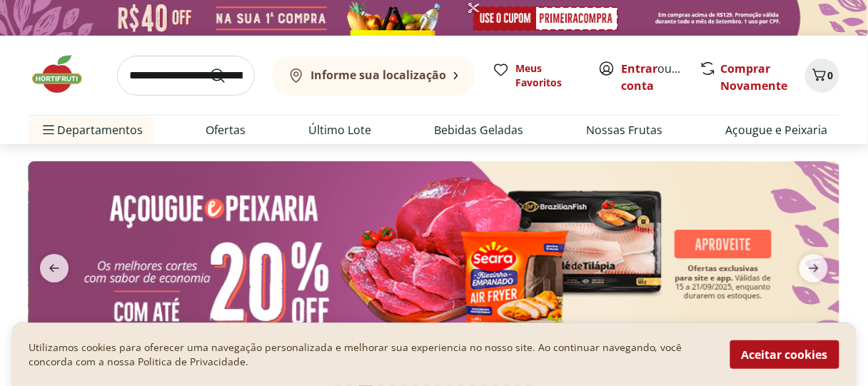 Image resolution: width=868 pixels, height=386 pixels. I want to click on span: ou, so click(652, 77).